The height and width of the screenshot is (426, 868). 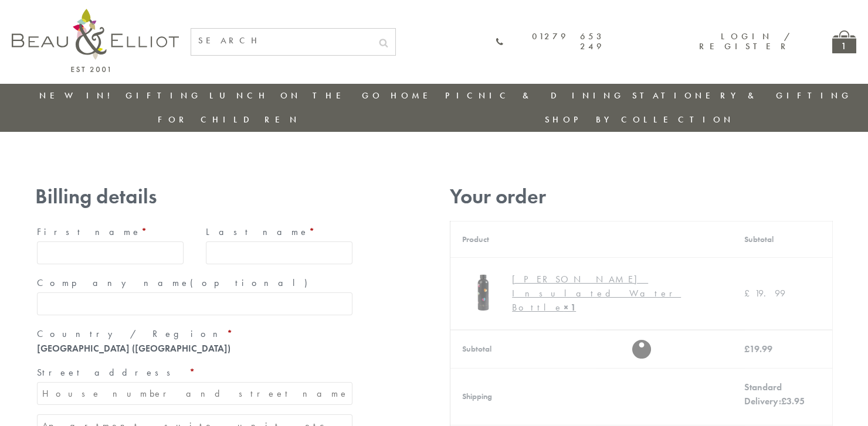 I want to click on label: First name, so click(x=110, y=232).